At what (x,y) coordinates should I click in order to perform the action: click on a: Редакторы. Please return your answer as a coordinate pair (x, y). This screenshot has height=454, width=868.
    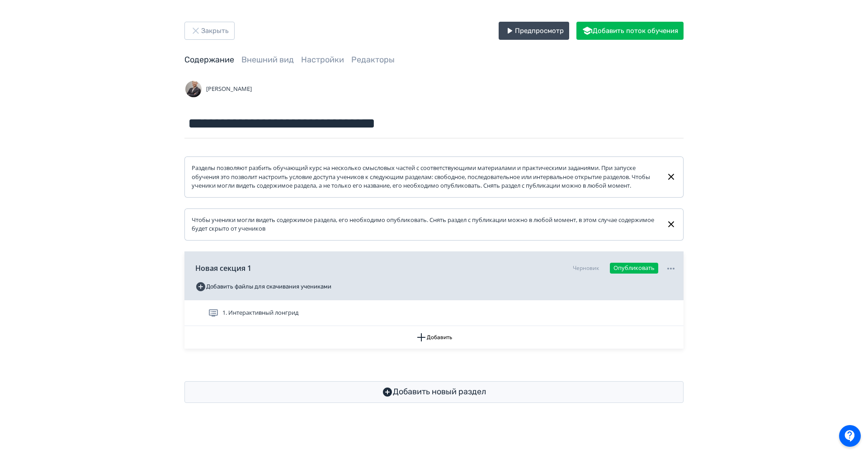
    Looking at the image, I should click on (373, 60).